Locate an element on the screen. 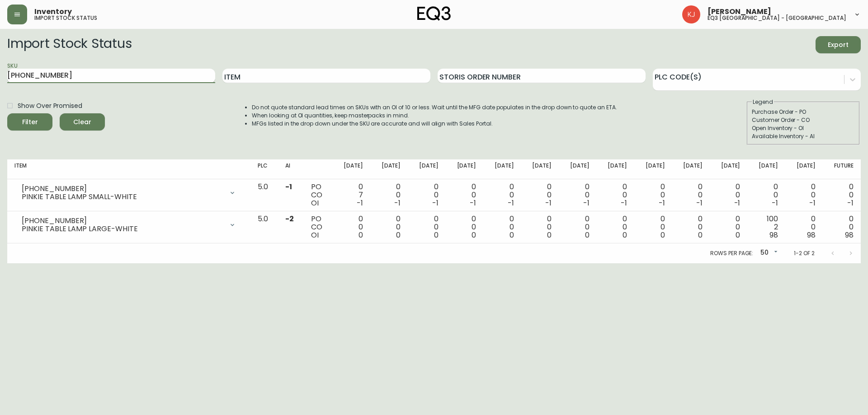  span: -2 is located at coordinates (290, 219).